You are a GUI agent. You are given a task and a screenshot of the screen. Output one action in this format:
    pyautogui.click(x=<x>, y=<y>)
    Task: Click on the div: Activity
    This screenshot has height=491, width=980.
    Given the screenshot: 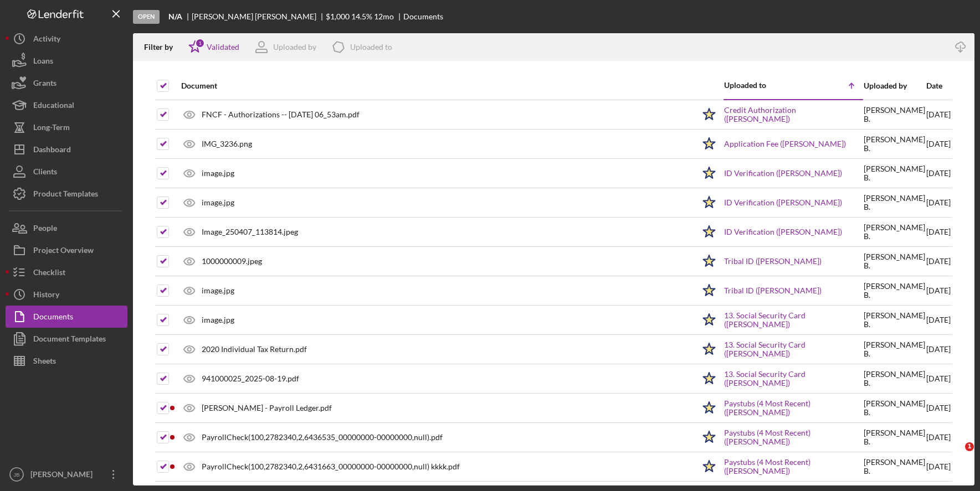 What is the action you would take?
    pyautogui.click(x=47, y=39)
    